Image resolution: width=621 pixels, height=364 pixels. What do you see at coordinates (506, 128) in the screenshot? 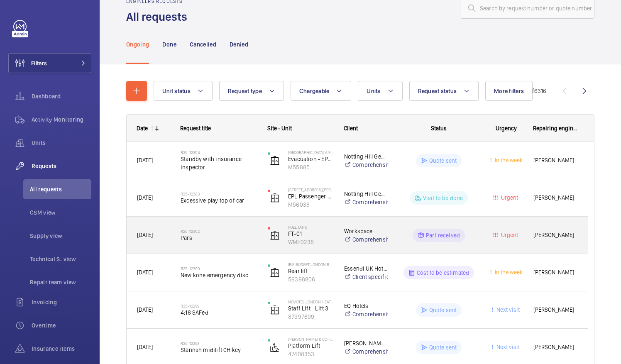
I see `span: Urgency` at bounding box center [506, 128].